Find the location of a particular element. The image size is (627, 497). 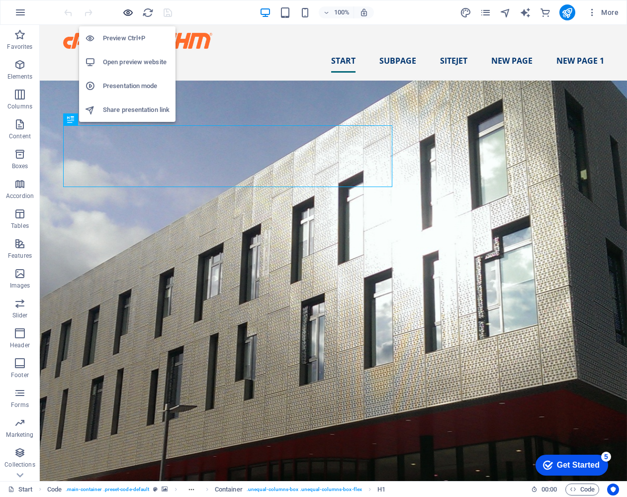

button: More is located at coordinates (603, 12).